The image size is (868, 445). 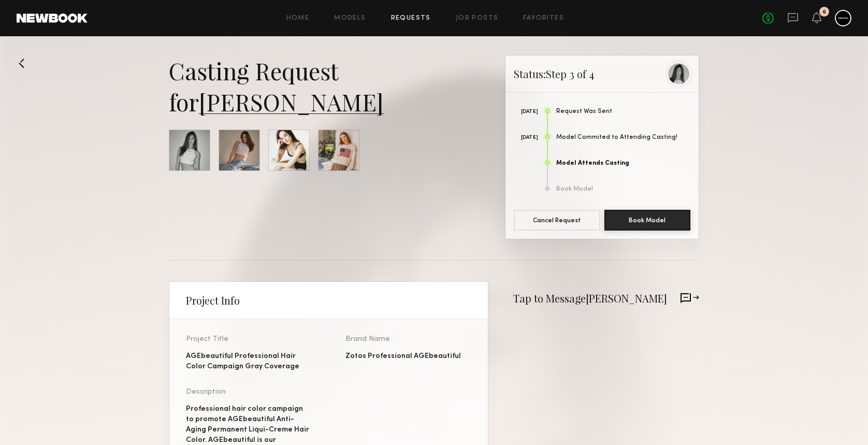 What do you see at coordinates (647, 220) in the screenshot?
I see `a: Book Model` at bounding box center [647, 220].